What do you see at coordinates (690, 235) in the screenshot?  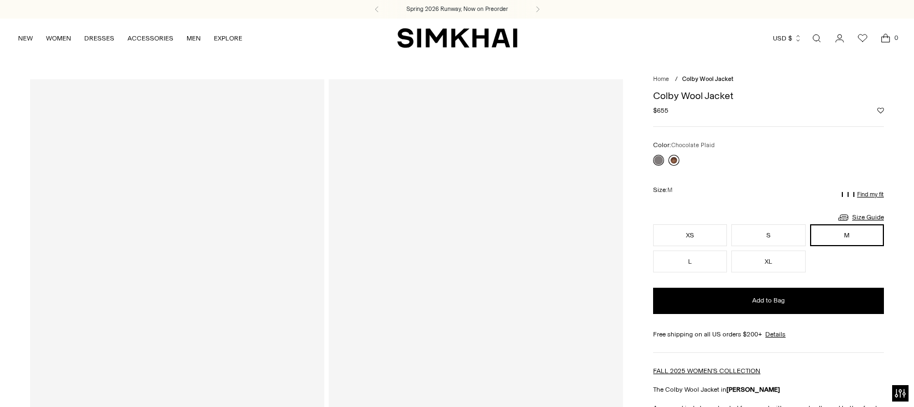 I see `button: XS` at bounding box center [690, 235].